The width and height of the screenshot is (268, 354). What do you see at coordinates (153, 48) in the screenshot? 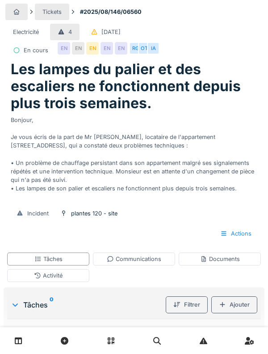
I see `div: IA` at bounding box center [153, 48].